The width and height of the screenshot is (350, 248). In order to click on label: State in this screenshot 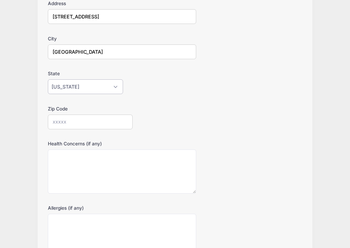, I will do `click(90, 74)`.